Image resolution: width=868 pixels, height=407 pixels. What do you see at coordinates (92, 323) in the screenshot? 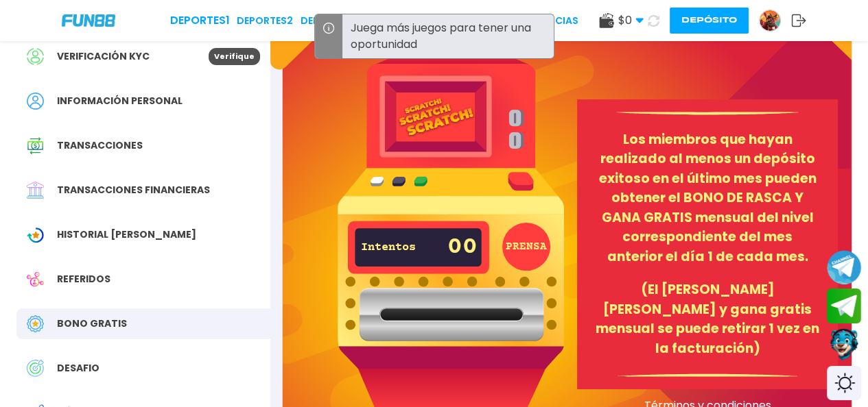
I see `span: Bono Gratis` at bounding box center [92, 323].